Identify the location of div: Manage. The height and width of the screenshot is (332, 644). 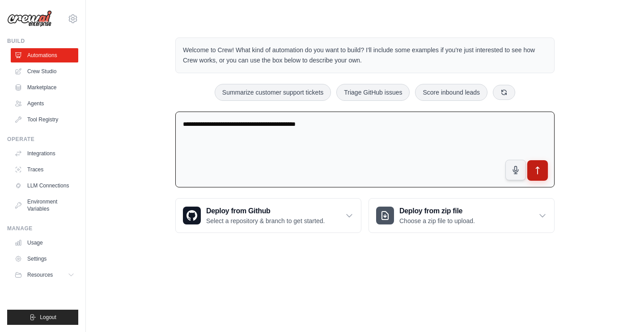
(42, 229).